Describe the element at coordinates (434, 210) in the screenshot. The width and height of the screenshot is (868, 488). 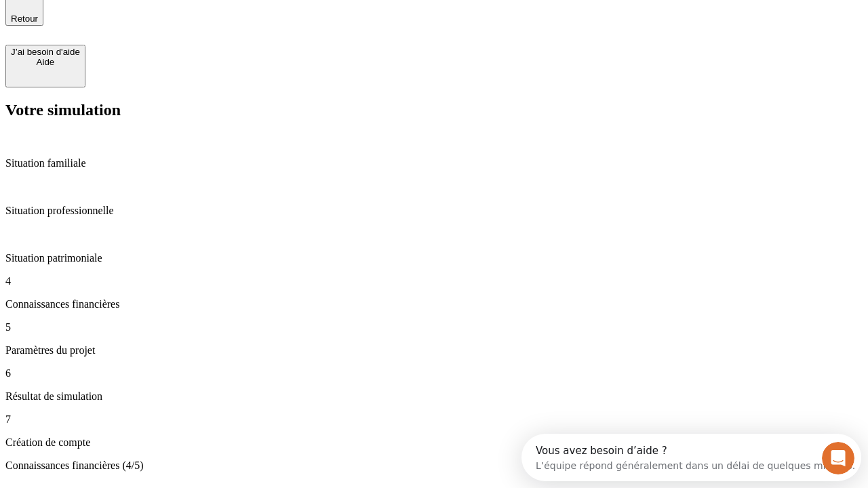
I see `p: Situation professionnelle` at that location.